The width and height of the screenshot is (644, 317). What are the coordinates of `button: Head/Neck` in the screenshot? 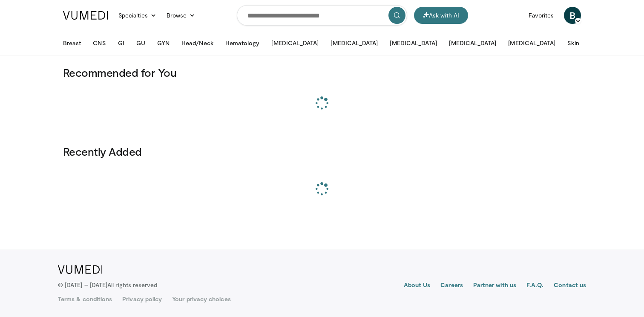 It's located at (198, 43).